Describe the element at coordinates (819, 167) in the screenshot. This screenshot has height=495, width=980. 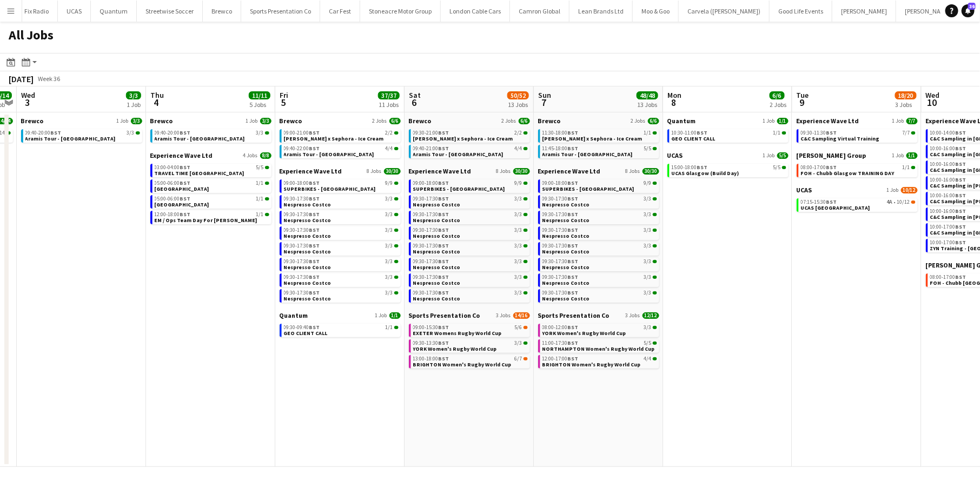
I see `span: 08:00-17:00` at that location.